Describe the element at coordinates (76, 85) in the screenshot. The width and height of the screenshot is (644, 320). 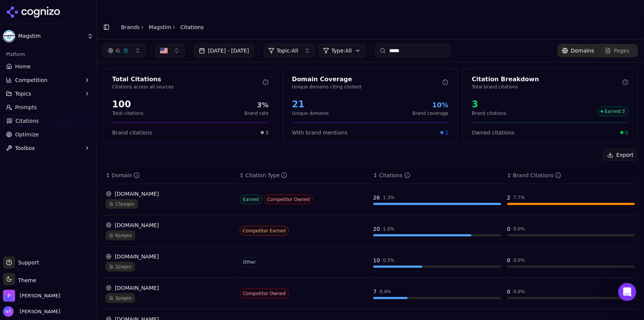
I see `p: How can we help?` at that location.